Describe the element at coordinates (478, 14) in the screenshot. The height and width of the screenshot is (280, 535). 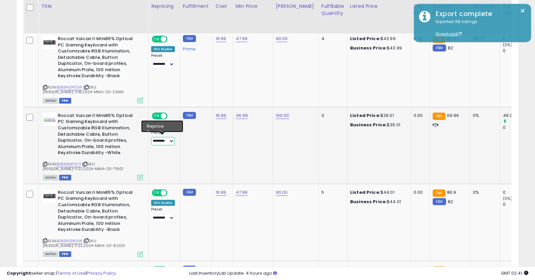
I see `div: Export complete` at that location.